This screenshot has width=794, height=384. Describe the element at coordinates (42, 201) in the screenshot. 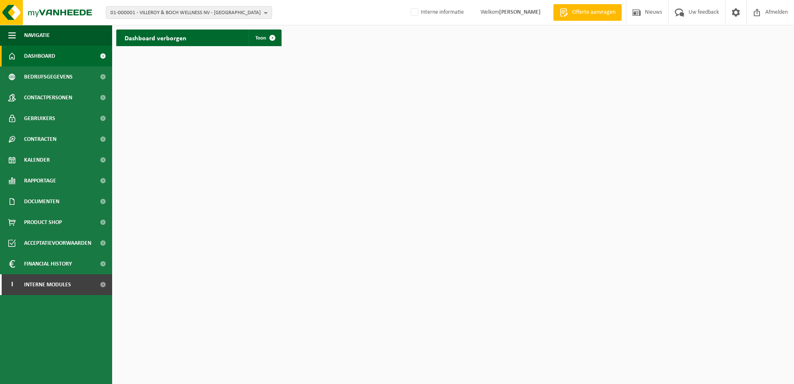

I see `span: Documenten` at that location.